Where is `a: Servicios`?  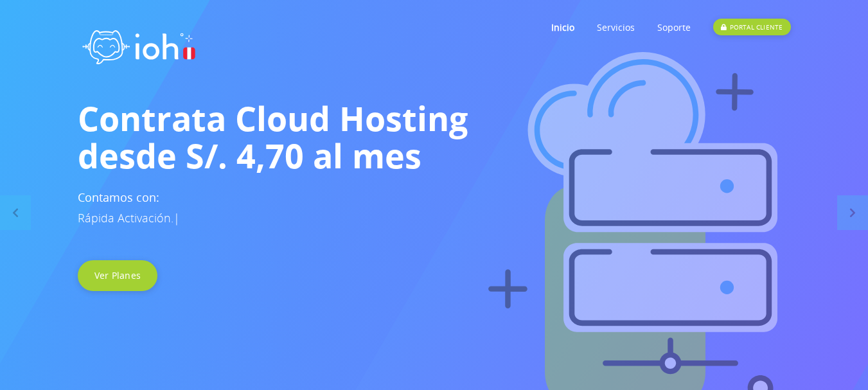 a: Servicios is located at coordinates (615, 27).